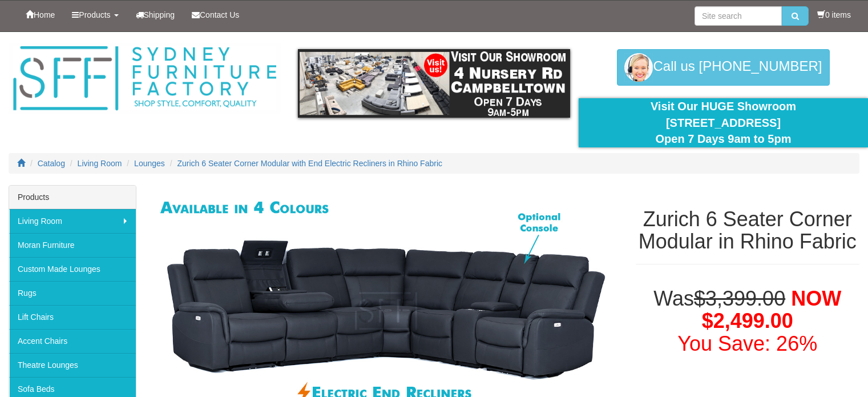 The height and width of the screenshot is (397, 868). What do you see at coordinates (739, 298) in the screenshot?
I see `del: $3,399.00` at bounding box center [739, 298].